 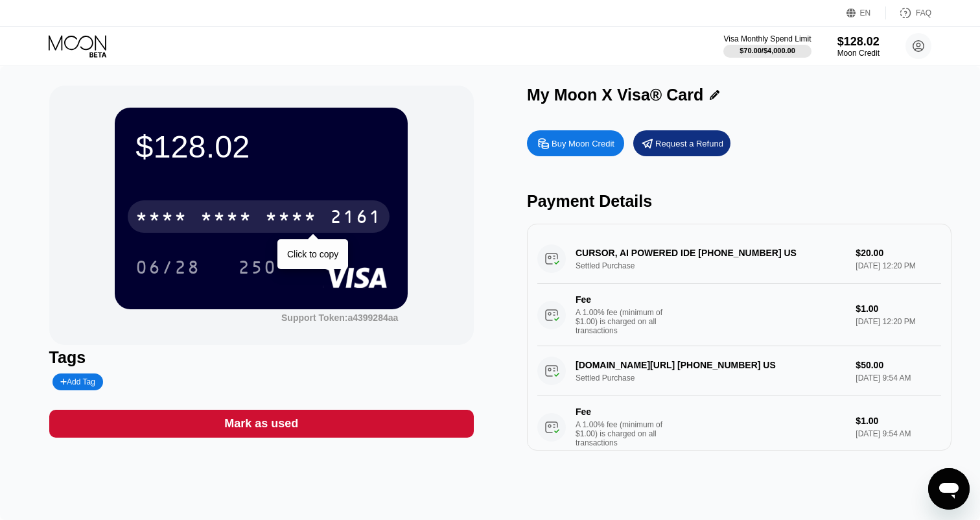 What do you see at coordinates (356, 218) in the screenshot?
I see `div: 2161` at bounding box center [356, 218].